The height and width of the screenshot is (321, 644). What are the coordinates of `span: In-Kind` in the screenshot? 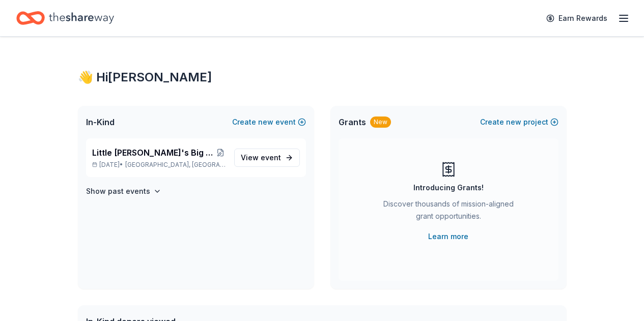 It's located at (100, 122).